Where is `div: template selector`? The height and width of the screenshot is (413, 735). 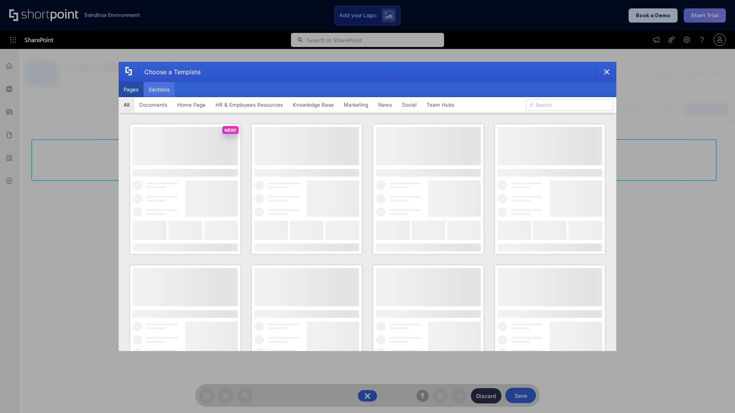 div: template selector is located at coordinates (367, 207).